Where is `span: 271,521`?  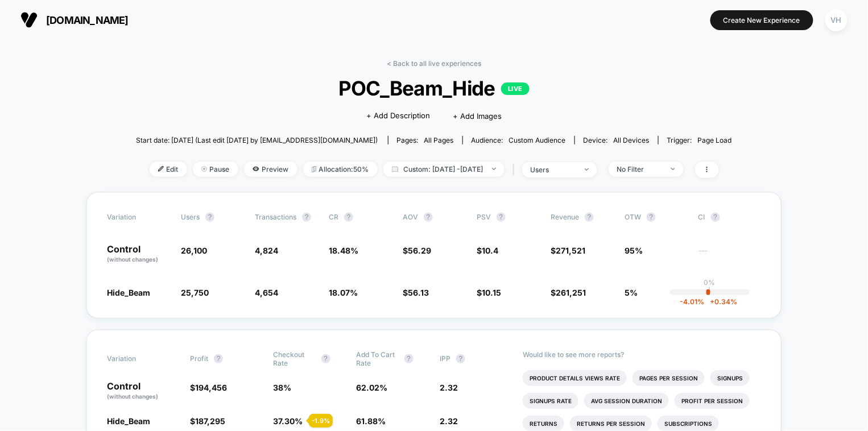
span: 271,521 is located at coordinates (570, 251).